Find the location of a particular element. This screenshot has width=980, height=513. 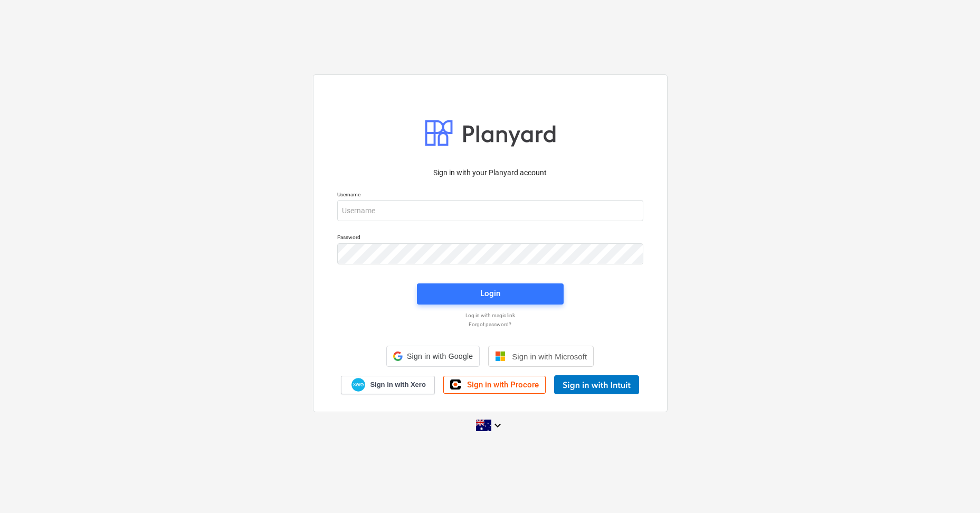

button: Login is located at coordinates (490, 294).